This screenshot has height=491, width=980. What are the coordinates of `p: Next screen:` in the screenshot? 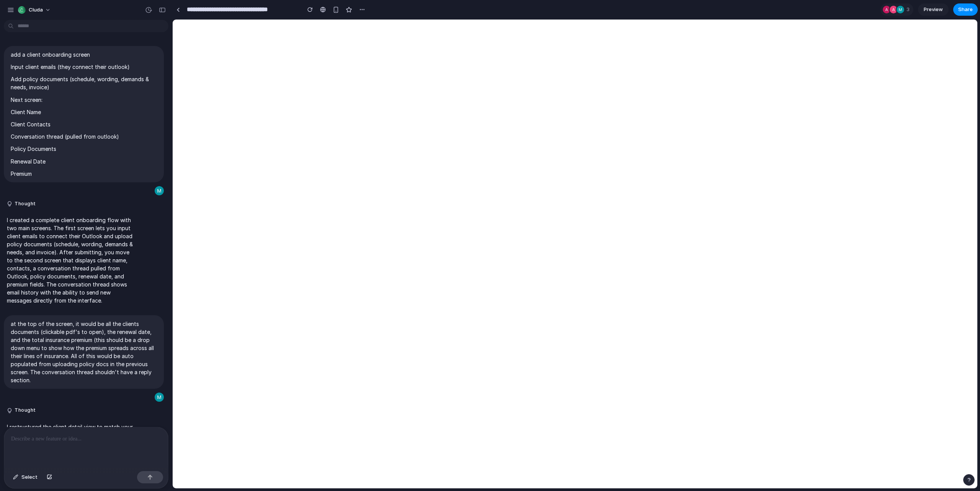 It's located at (84, 99).